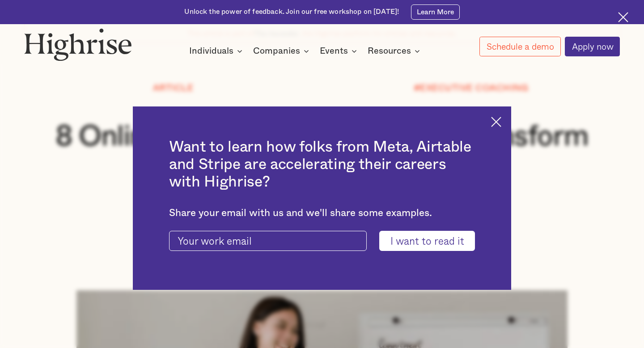 This screenshot has width=644, height=348. Describe the element at coordinates (435, 12) in the screenshot. I see `a: Learn More` at that location.